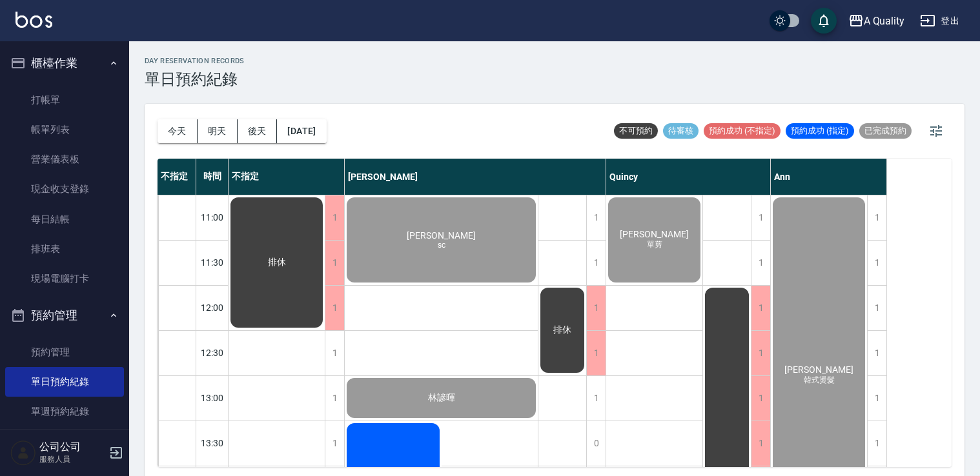 The image size is (980, 476). What do you see at coordinates (23, 453) in the screenshot?
I see `img: Person` at bounding box center [23, 453].